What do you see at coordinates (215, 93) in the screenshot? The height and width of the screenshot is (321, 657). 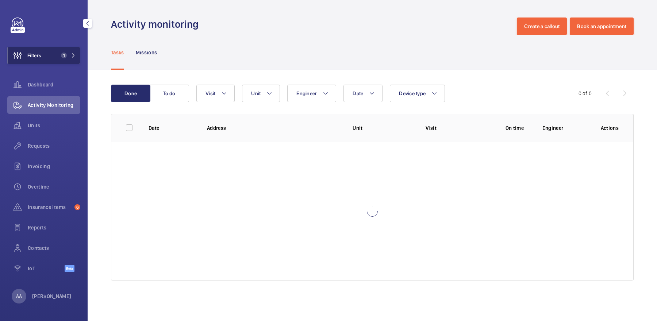 I see `button: Visit` at bounding box center [215, 93].